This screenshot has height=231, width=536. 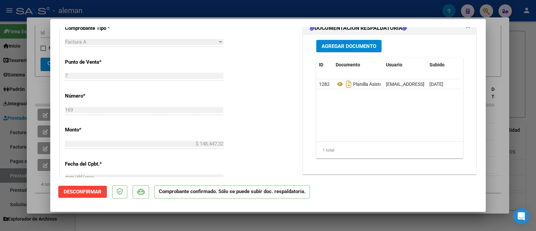 What do you see at coordinates (405, 65) in the screenshot?
I see `datatable-header-cell: Usuario` at bounding box center [405, 65].